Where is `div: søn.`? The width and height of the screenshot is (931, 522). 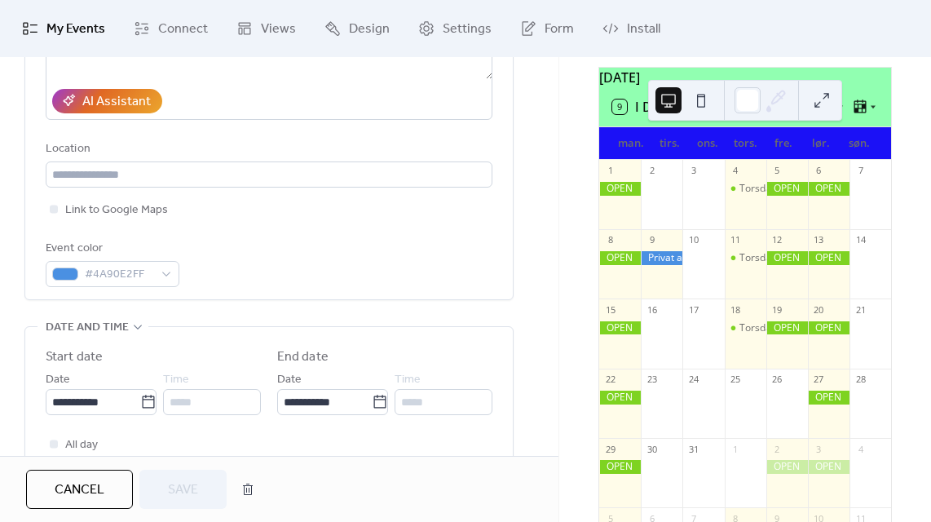
div: søn. is located at coordinates (859, 144).